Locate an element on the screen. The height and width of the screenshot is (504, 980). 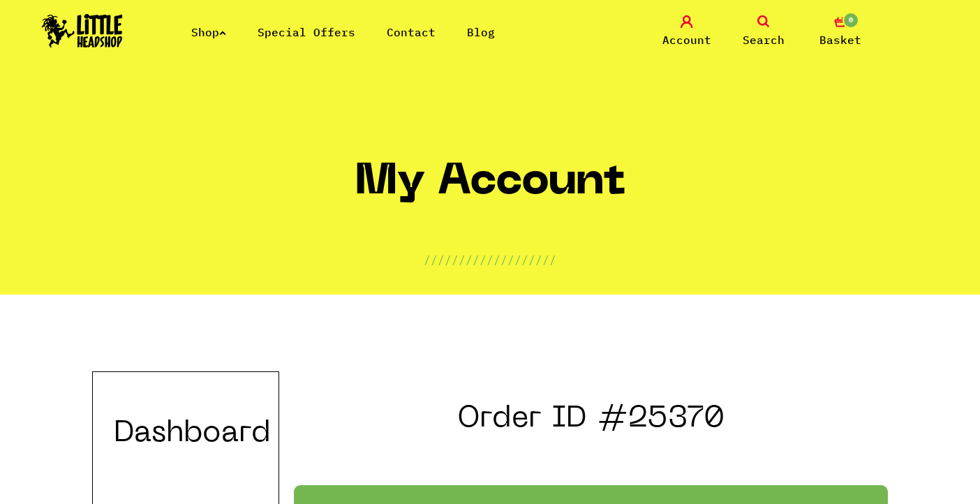
a: Account is located at coordinates (687, 31).